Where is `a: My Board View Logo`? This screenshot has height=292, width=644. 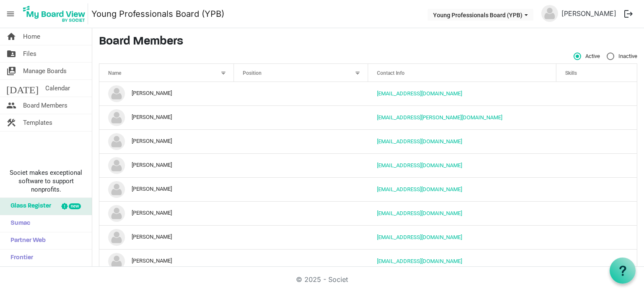 a: My Board View Logo is located at coordinates (56, 14).